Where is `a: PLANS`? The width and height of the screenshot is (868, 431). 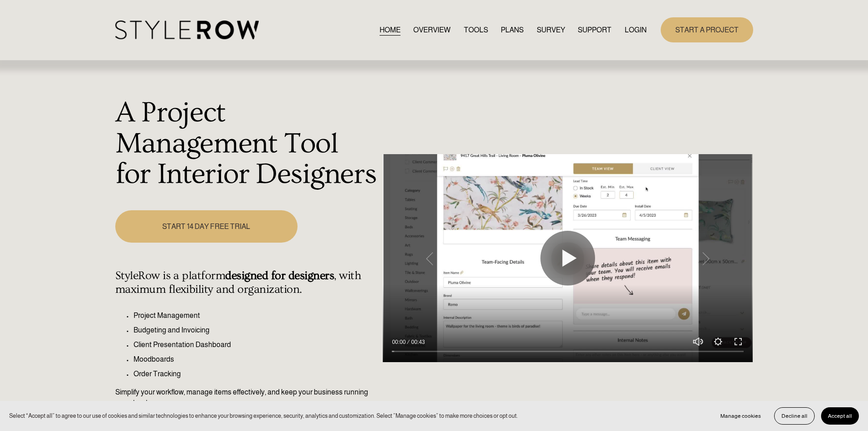 a: PLANS is located at coordinates (512, 30).